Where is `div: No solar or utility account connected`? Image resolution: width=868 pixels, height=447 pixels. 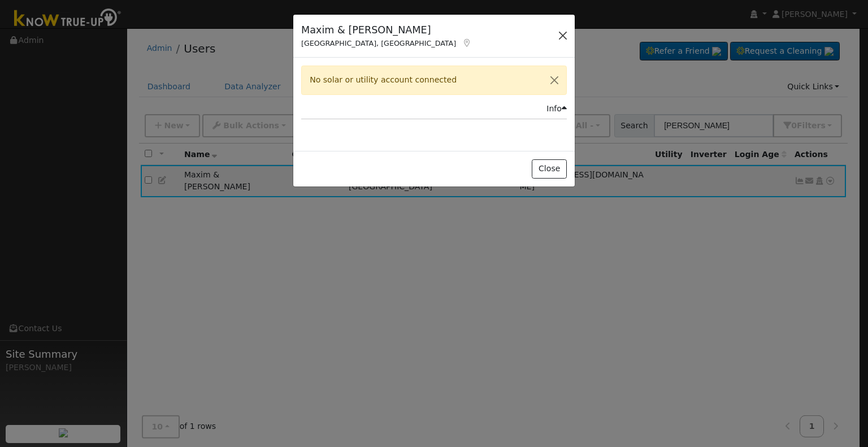 div: No solar or utility account connected is located at coordinates (434, 79).